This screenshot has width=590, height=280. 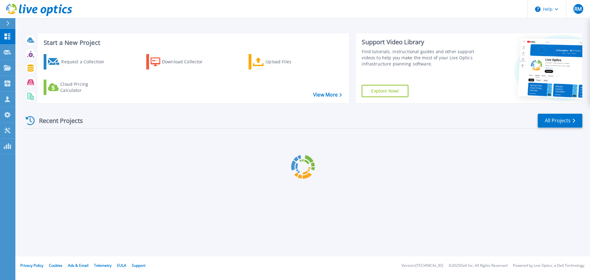 What do you see at coordinates (419, 58) in the screenshot?
I see `div: Find tutorials, instructional guides and other support videos to help you make the most of your L...` at bounding box center [419, 58].